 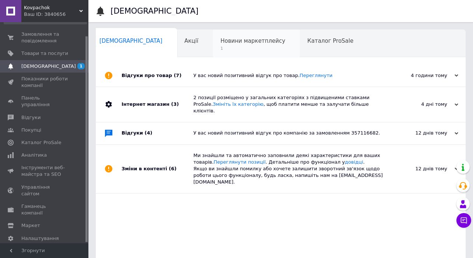 I want to click on div: У вас новий позитивний відгук про товар., so click(x=289, y=76).